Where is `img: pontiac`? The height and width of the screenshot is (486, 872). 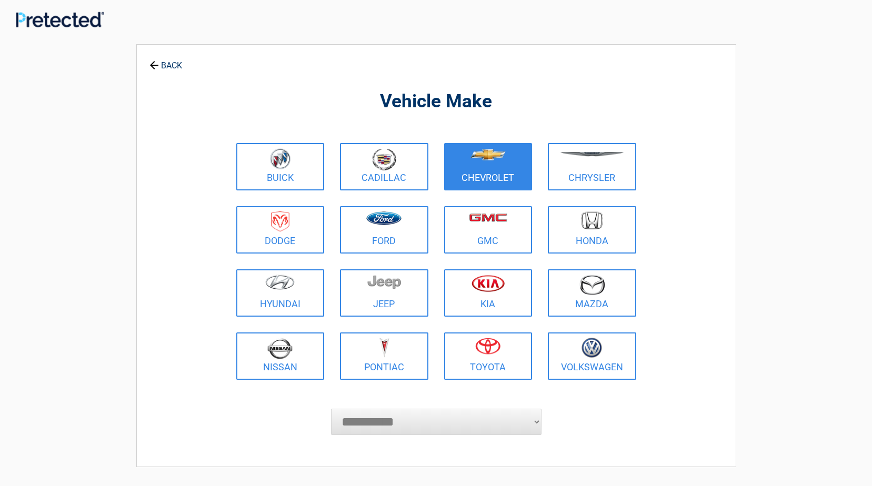
img: pontiac is located at coordinates (384, 348).